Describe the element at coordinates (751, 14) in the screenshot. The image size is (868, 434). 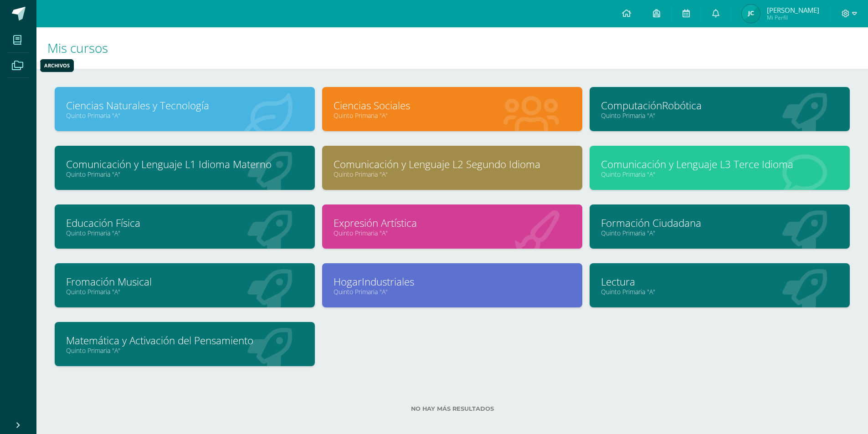
I see `img: 7f437894e29d02b7b1abd35de6b0bb29.png` at that location.